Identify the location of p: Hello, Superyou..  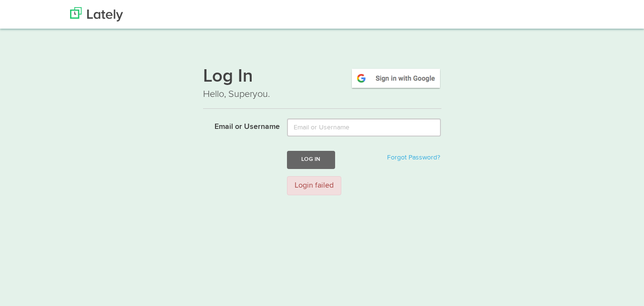
(322, 94).